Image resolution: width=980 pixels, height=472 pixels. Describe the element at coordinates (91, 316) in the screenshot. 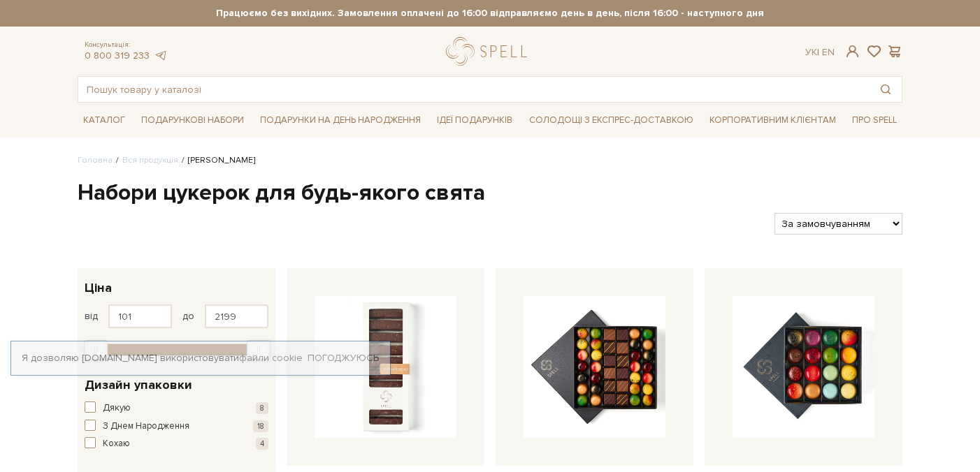

I see `span: від` at that location.